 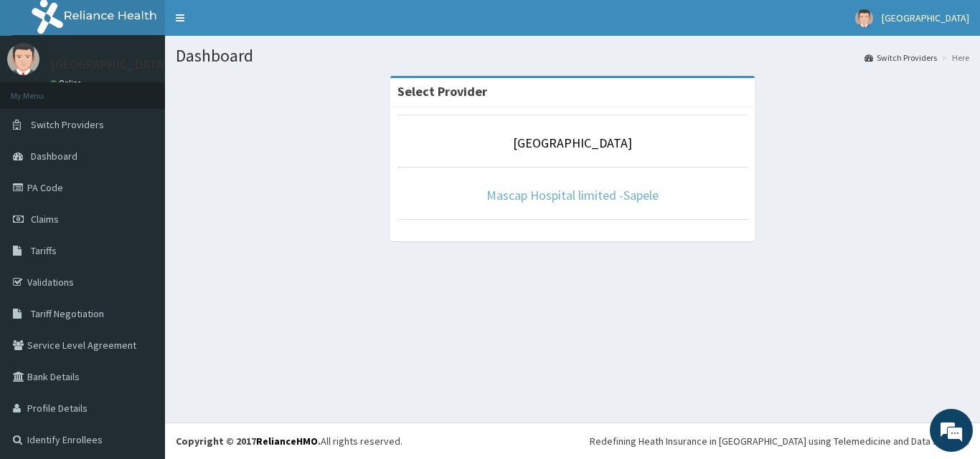 I want to click on a: Switch Providers, so click(x=900, y=58).